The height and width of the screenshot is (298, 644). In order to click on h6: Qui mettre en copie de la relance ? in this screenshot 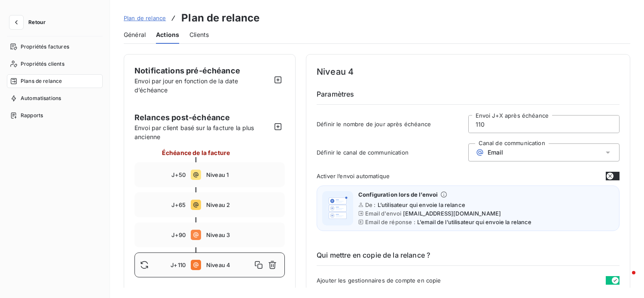, I will do `click(468, 258)`.